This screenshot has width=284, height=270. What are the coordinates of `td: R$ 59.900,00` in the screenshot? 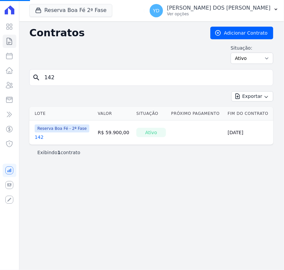 It's located at (114, 133).